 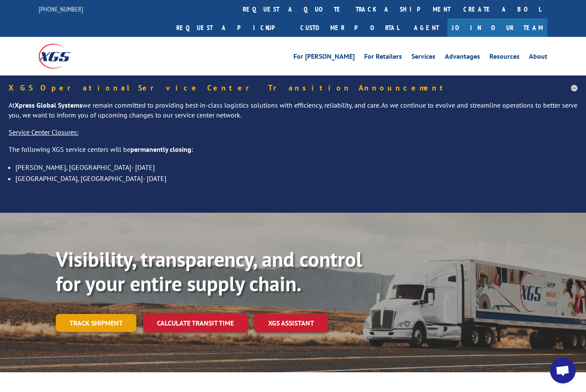 What do you see at coordinates (293, 114) in the screenshot?
I see `p: At we remain committed to providing best-in-class logistics solutions with efficiency, reliabilit...` at bounding box center [293, 114].